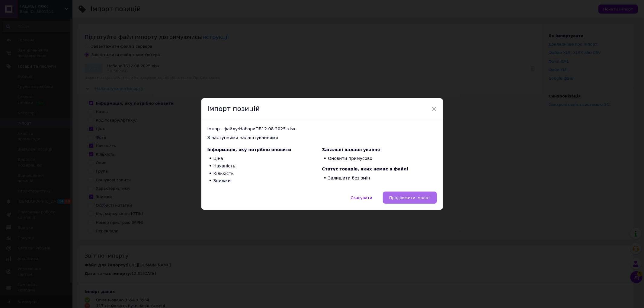 The width and height of the screenshot is (644, 308). Describe the element at coordinates (351, 150) in the screenshot. I see `span: Загальні налаштування` at that location.